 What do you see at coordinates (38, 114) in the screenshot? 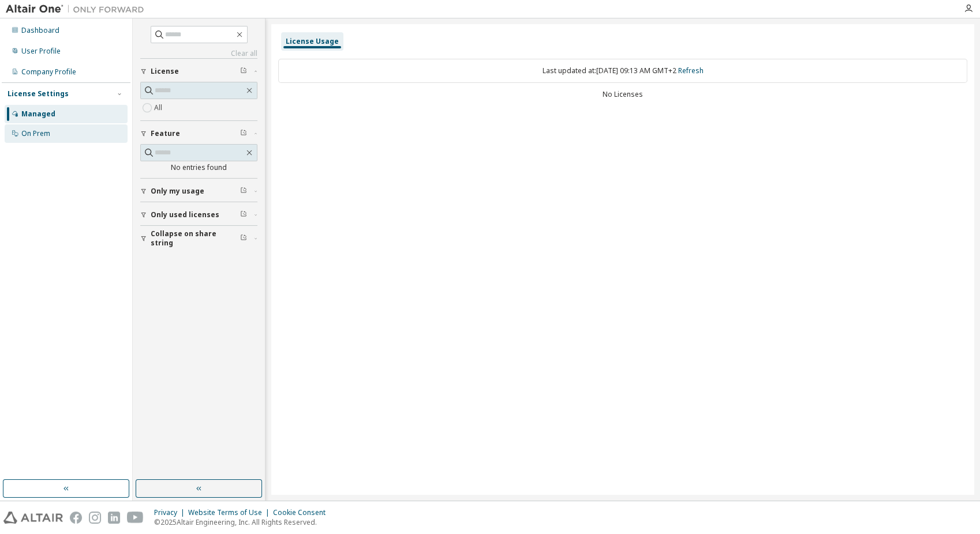
I see `div: Managed` at bounding box center [38, 114].